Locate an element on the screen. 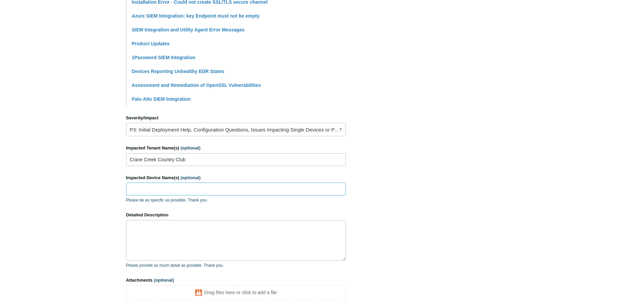  a: Assessment and Remediation of OpenSSL Vulnerabilities is located at coordinates (196, 85).